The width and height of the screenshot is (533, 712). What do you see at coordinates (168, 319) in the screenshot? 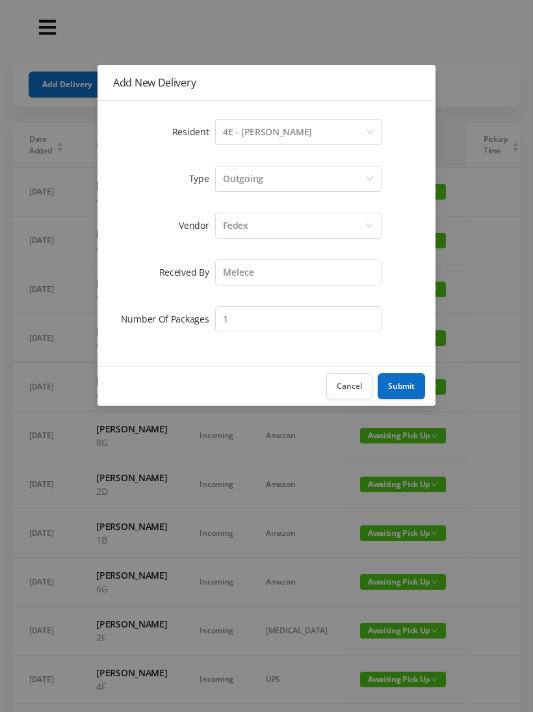
I see `label: Number Of Packages` at bounding box center [168, 319].